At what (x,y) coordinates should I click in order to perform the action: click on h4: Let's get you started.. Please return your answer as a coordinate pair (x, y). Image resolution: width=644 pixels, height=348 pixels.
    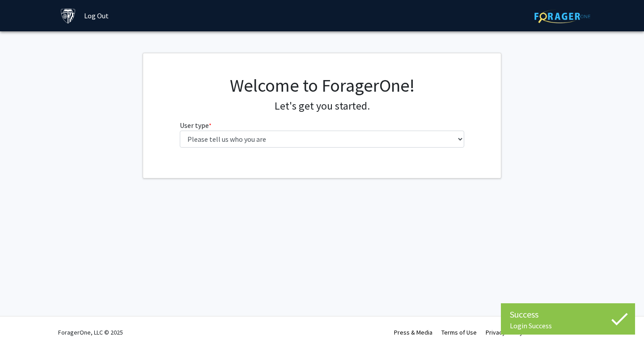
    Looking at the image, I should click on (322, 106).